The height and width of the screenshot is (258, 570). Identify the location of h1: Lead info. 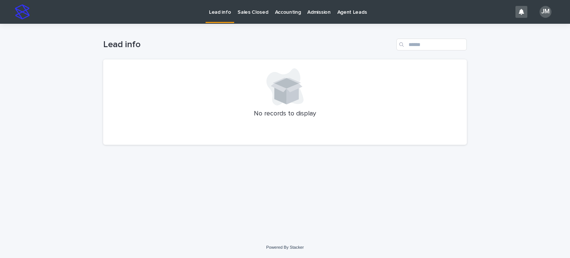
(248, 45).